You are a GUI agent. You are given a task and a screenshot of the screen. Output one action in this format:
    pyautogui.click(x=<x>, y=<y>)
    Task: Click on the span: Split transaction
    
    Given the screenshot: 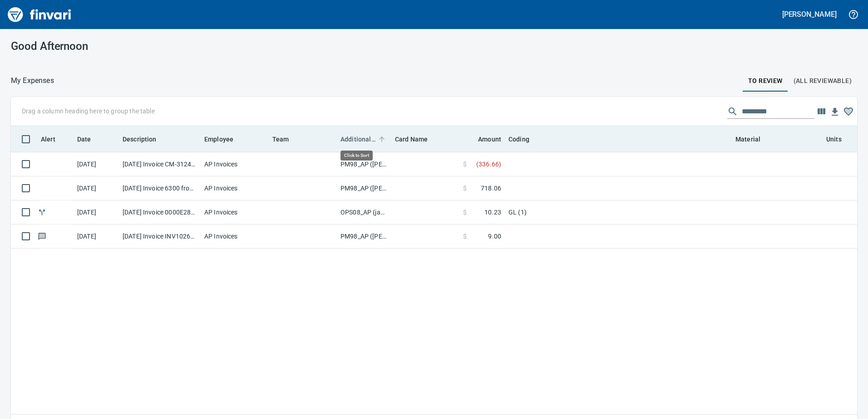 What is the action you would take?
    pyautogui.click(x=41, y=212)
    